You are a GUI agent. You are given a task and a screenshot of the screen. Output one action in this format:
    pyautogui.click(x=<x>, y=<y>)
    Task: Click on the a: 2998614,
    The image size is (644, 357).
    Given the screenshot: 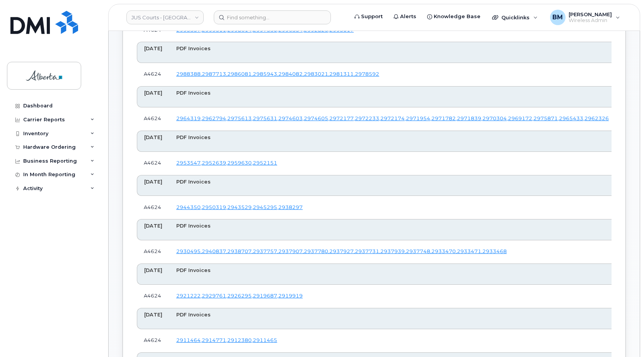 What is the action you would take?
    pyautogui.click(x=240, y=29)
    